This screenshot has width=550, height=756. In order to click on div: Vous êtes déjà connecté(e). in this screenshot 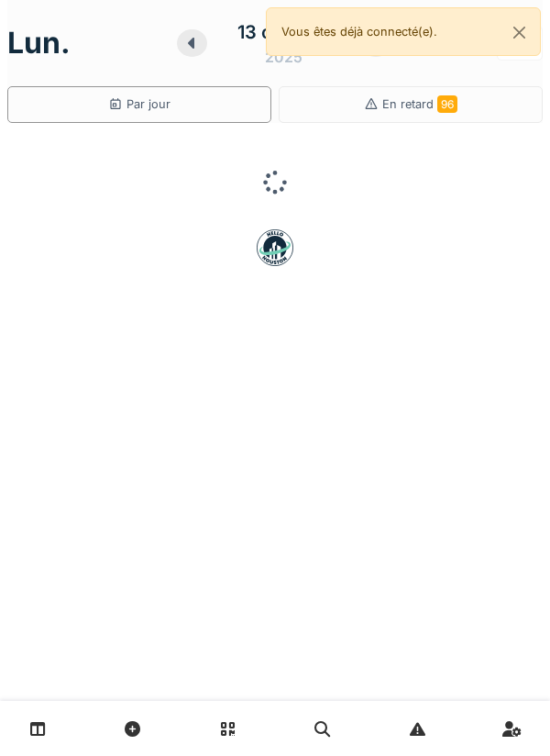, I will do `click(403, 31)`.